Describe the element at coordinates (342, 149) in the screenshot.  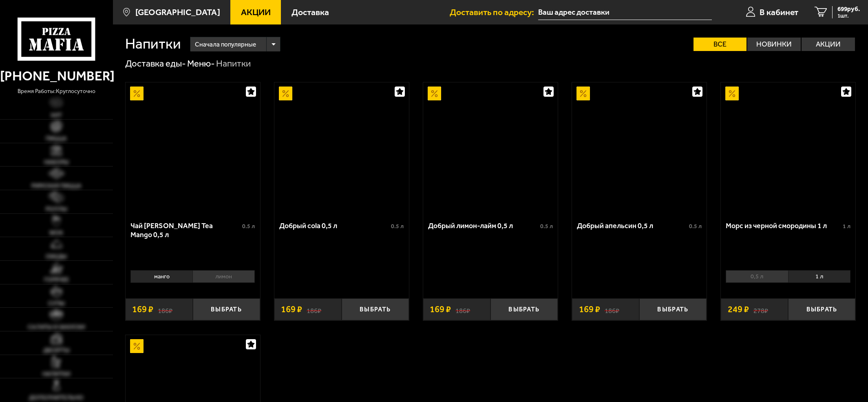
I see `a: АкционныйДобрый cola 0,5 л` at that location.